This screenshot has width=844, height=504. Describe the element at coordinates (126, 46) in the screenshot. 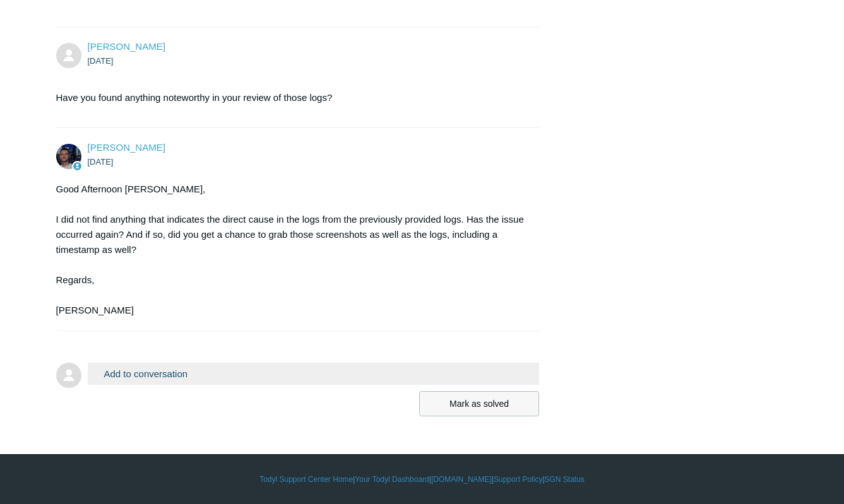

I see `span: Cody Nauta` at that location.